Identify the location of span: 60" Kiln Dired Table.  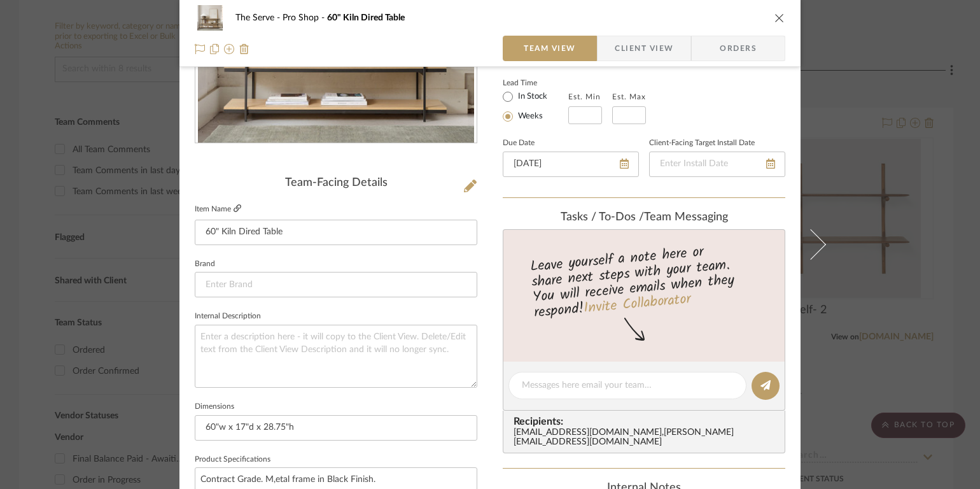
(366, 18).